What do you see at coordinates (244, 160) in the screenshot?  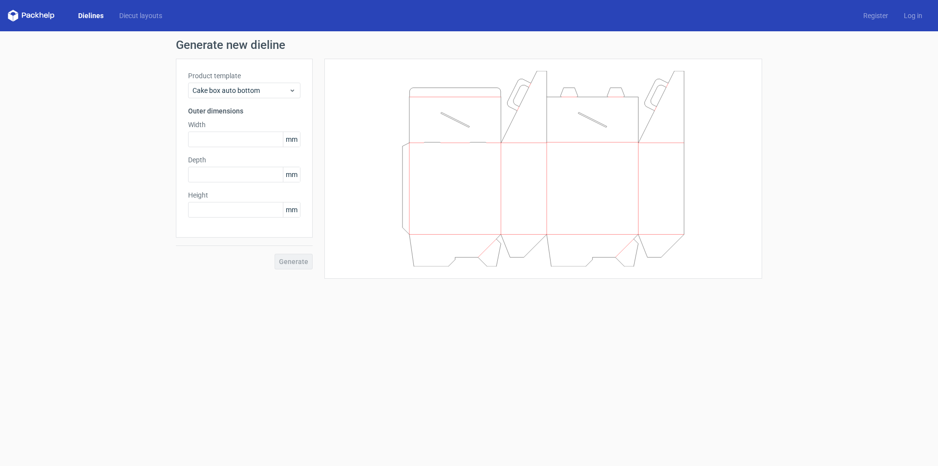 I see `label: Depth` at bounding box center [244, 160].